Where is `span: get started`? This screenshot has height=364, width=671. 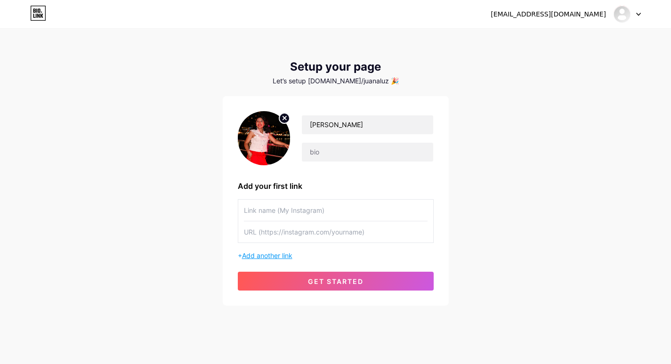
span: get started is located at coordinates (336, 281).